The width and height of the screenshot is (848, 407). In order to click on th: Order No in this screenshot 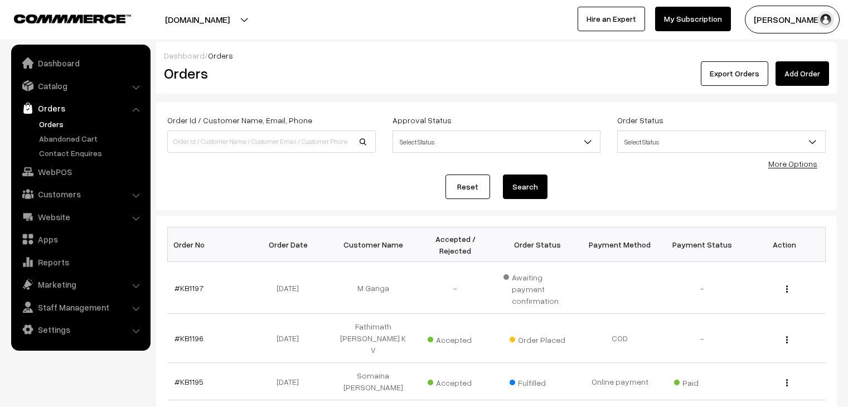, I will do `click(209, 245)`.